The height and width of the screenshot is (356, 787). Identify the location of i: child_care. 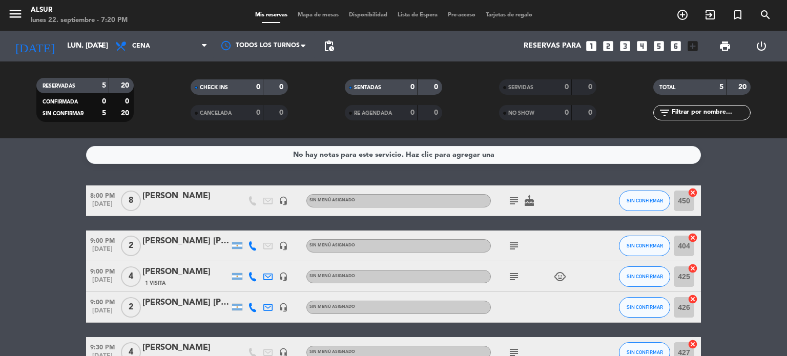
(560, 277).